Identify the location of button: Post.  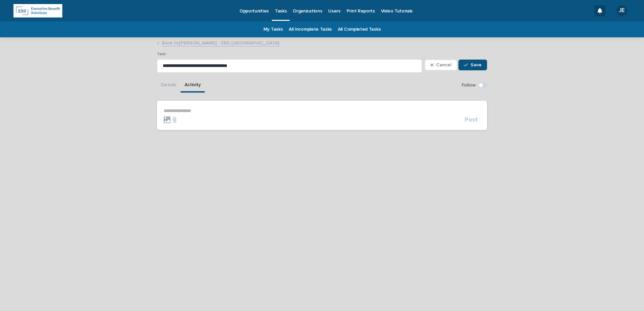
(471, 120).